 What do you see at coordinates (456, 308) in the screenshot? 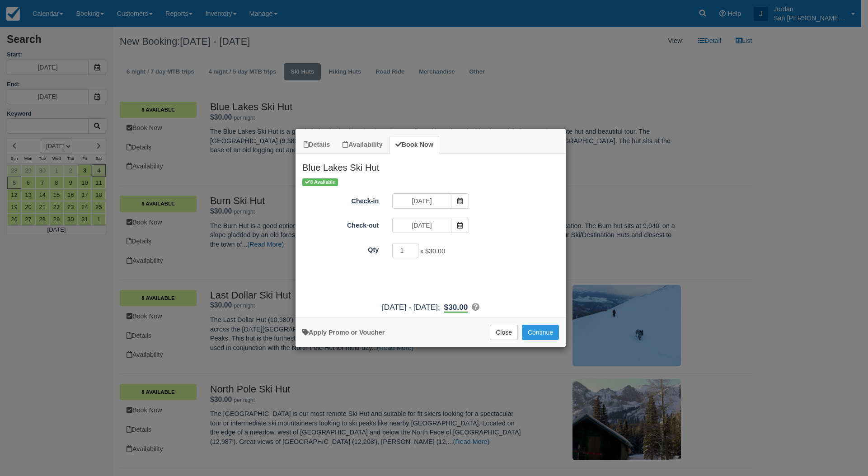
I see `b: $30.00` at bounding box center [456, 308].